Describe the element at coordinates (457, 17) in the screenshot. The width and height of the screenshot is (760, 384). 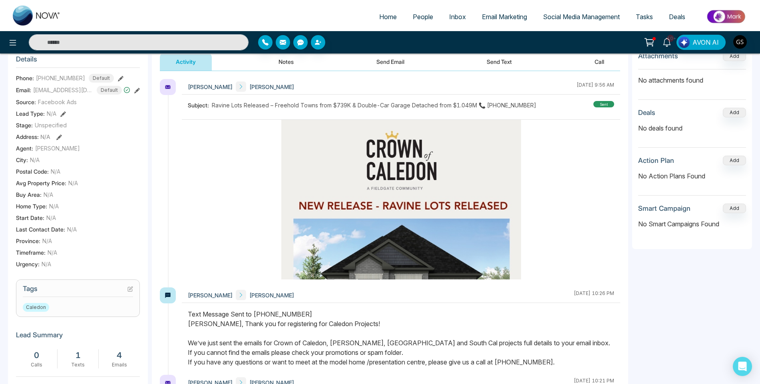
I see `a: Inbox` at that location.